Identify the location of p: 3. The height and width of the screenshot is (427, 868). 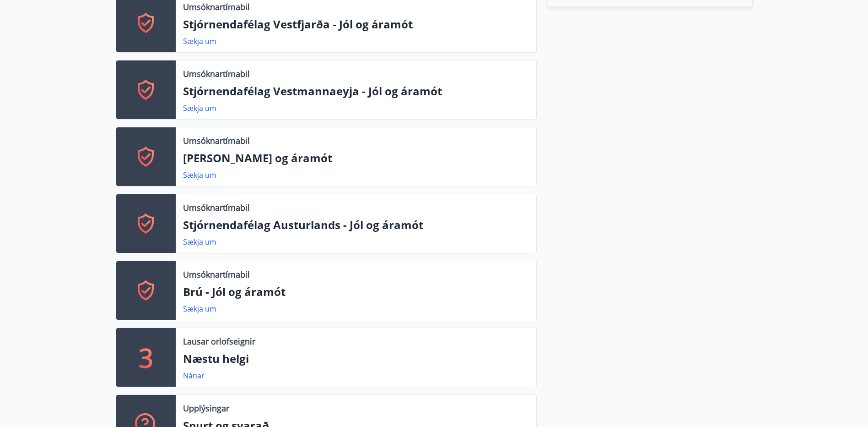
(146, 358).